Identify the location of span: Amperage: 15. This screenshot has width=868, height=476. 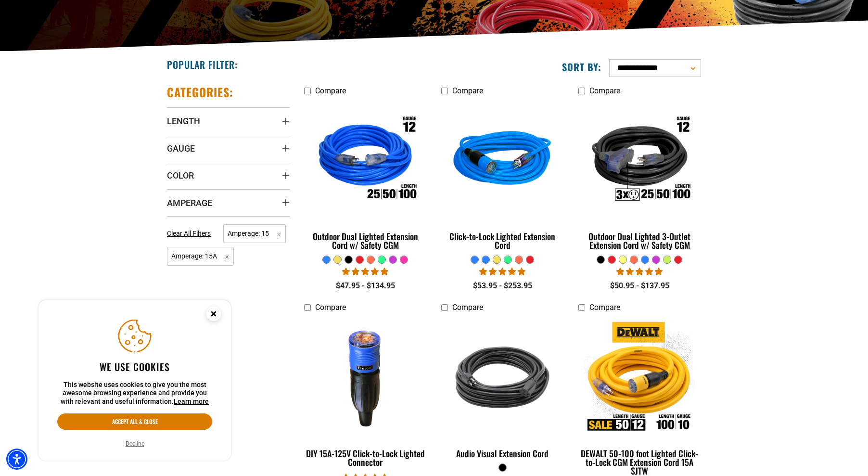
(255, 233).